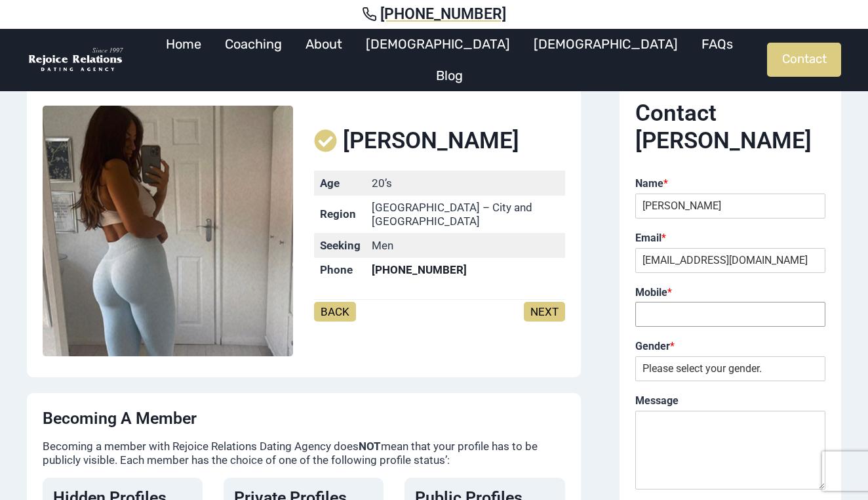 Image resolution: width=868 pixels, height=500 pixels. Describe the element at coordinates (76, 60) in the screenshot. I see `img: Rejoice Relations` at that location.